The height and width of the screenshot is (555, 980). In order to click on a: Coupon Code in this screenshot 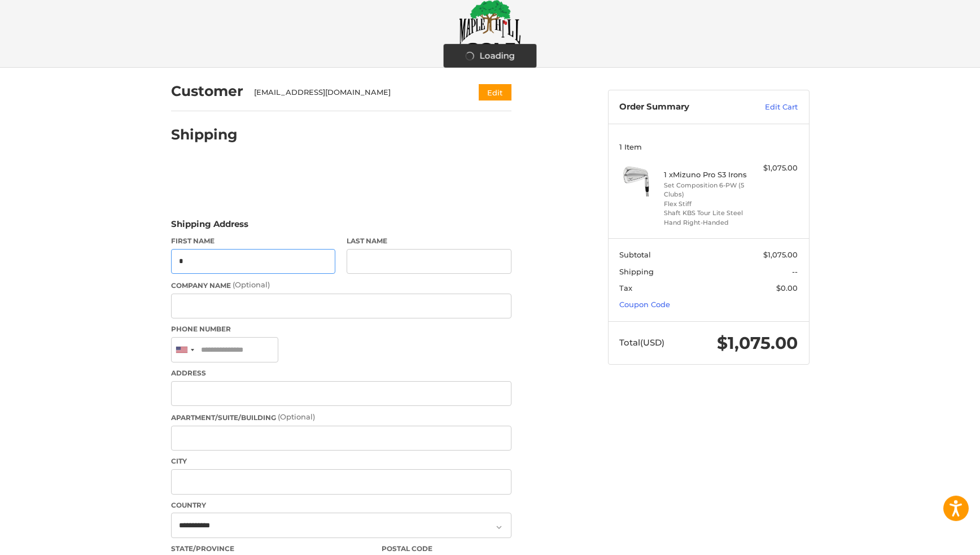, I will do `click(644, 304)`.